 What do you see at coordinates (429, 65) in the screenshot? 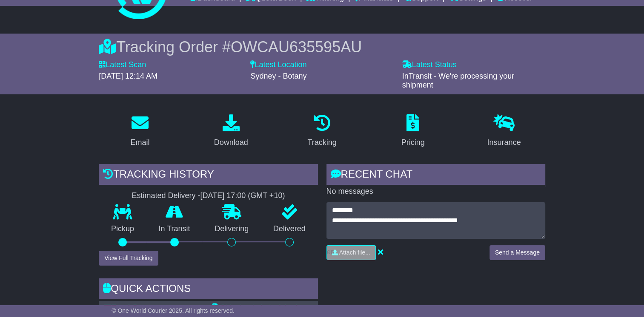
I see `label: Latest Status` at bounding box center [429, 65].